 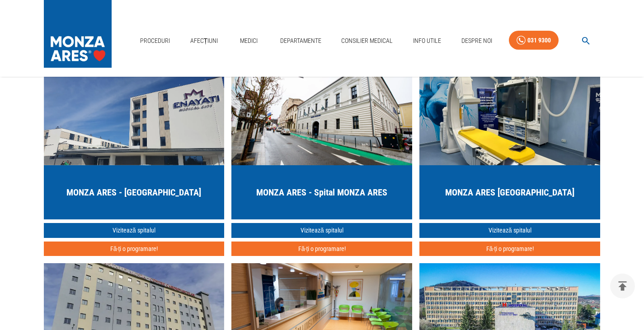 What do you see at coordinates (322, 111) in the screenshot?
I see `img: MONZA ARES Cluj-Napoca` at bounding box center [322, 111].